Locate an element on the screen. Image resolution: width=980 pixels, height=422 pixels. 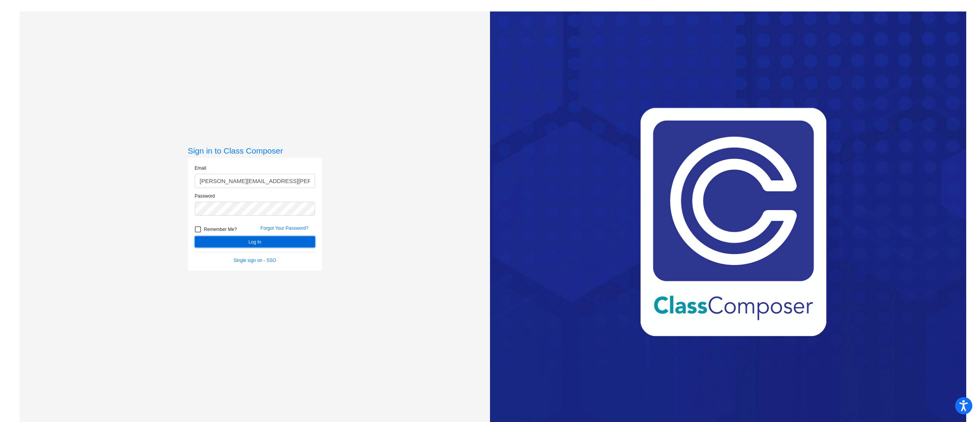
label: Email is located at coordinates (201, 168).